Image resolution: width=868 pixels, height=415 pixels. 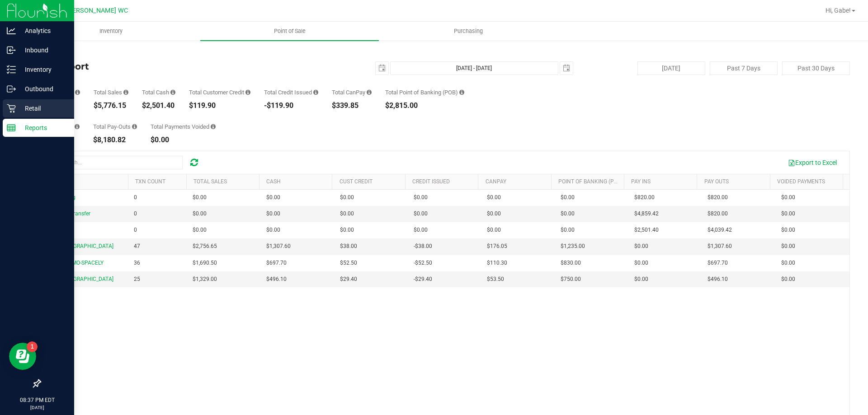 What do you see at coordinates (468, 31) in the screenshot?
I see `span: Purchasing` at bounding box center [468, 31].